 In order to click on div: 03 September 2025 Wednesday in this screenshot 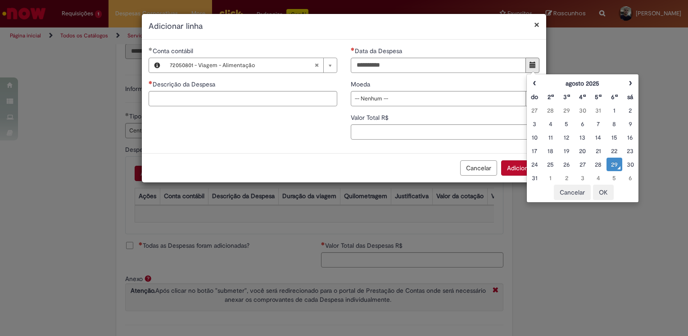, I will do `click(582, 178)`.